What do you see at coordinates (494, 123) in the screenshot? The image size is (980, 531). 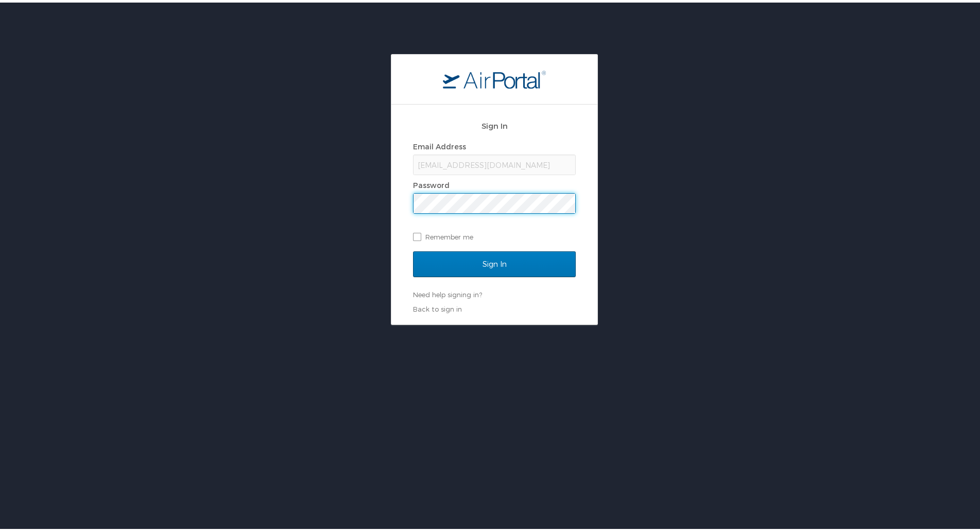 I see `h2: Sign In` at bounding box center [494, 123].